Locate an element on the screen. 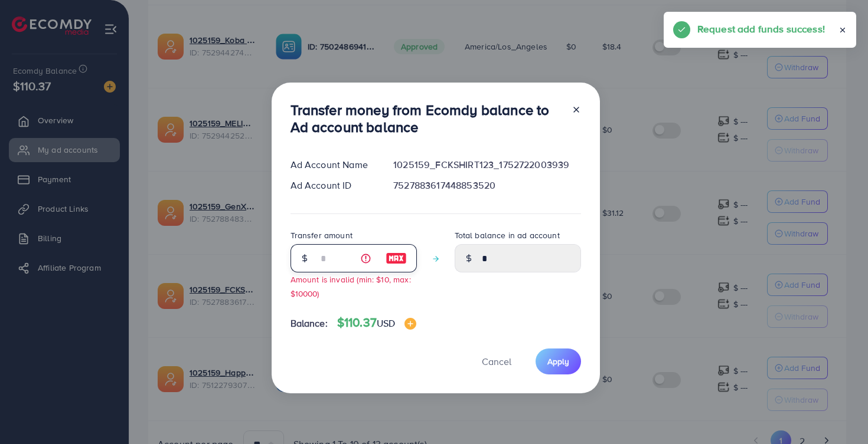 This screenshot has height=444, width=868. span: Cancel is located at coordinates (496, 361).